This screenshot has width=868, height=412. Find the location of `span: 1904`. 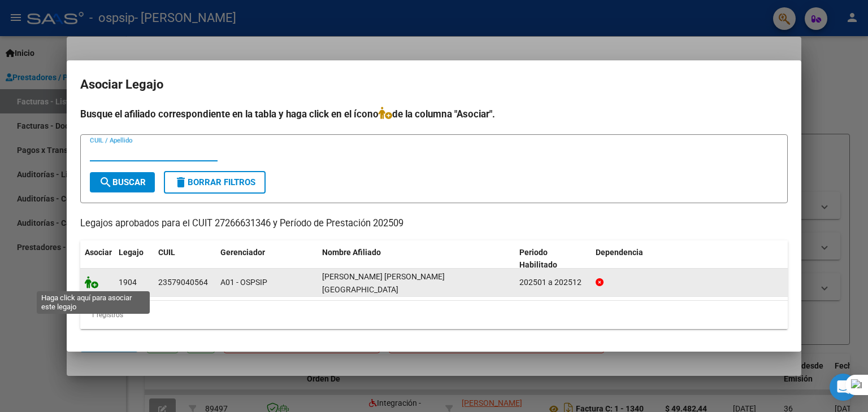

span: 1904 is located at coordinates (128, 282).